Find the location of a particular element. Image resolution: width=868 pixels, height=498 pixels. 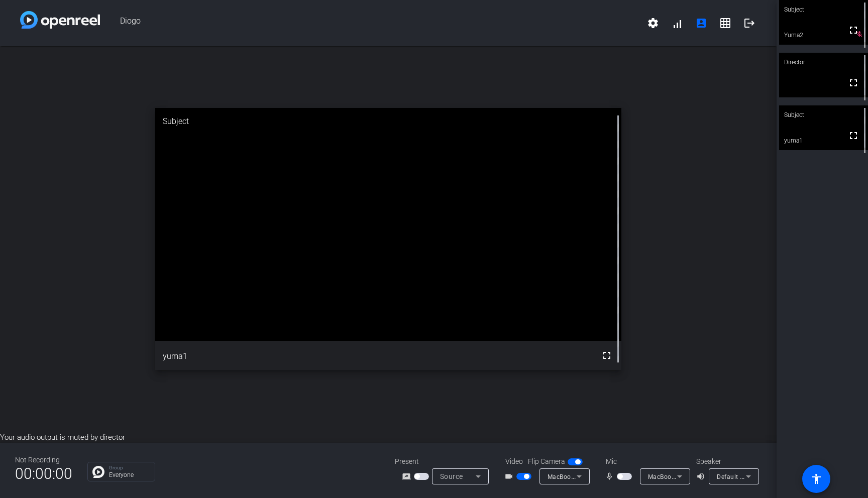

span: Source is located at coordinates (452, 476).